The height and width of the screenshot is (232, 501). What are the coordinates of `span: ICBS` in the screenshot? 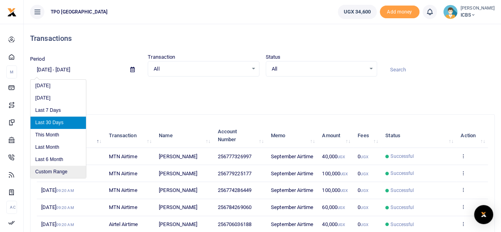 It's located at (478, 15).